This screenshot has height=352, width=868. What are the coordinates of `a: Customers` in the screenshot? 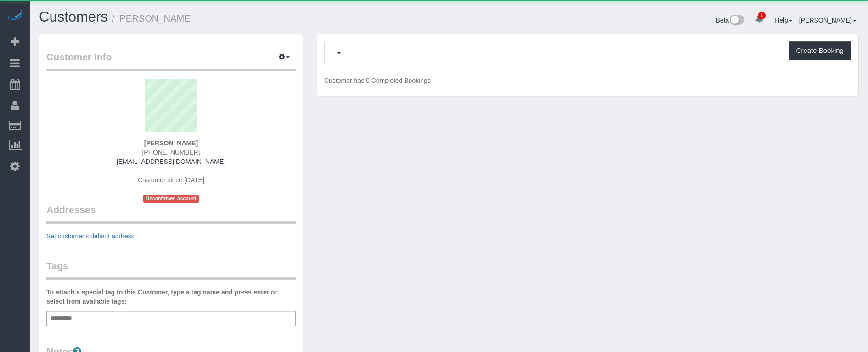 It's located at (74, 16).